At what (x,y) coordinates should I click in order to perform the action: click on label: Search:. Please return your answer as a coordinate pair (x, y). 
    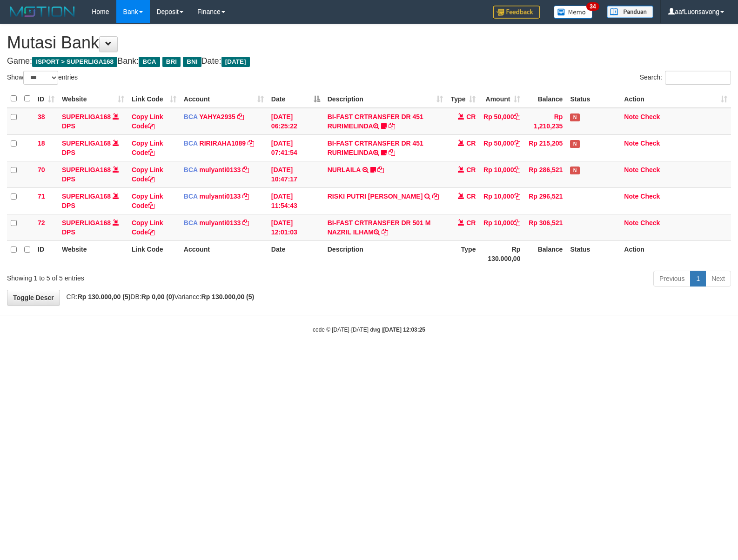
    Looking at the image, I should click on (685, 78).